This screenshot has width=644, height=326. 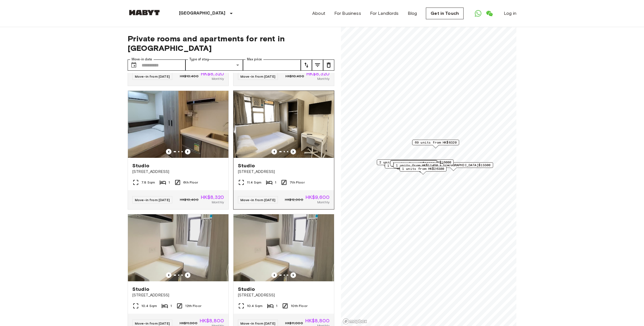 I want to click on a: Blog, so click(x=412, y=13).